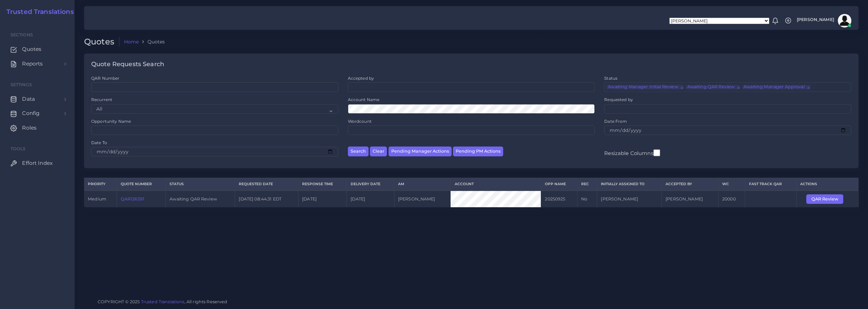 This screenshot has height=309, width=868. What do you see at coordinates (645, 88) in the screenshot?
I see `li: Awaiting Manager Initial Review` at bounding box center [645, 88].